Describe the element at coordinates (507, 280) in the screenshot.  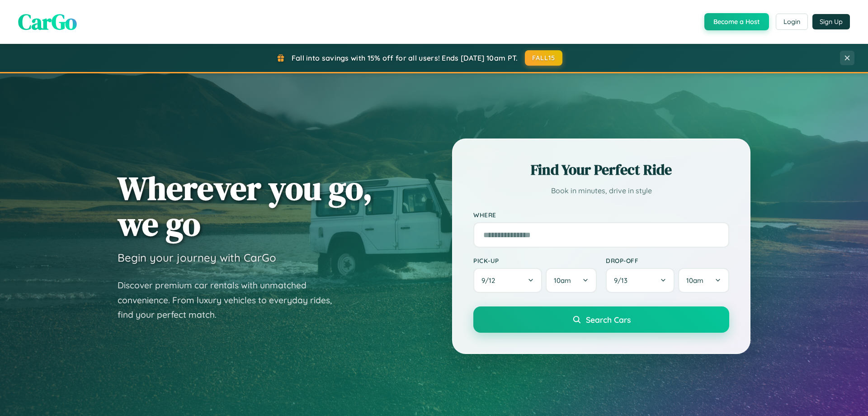
I see `button: 9/12` at that location.